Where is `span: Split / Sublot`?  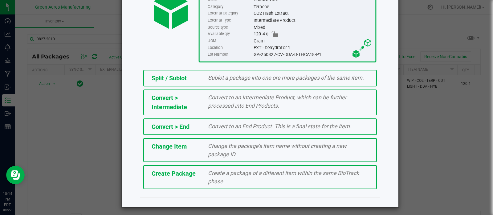
span: Split / Sublot is located at coordinates (169, 78).